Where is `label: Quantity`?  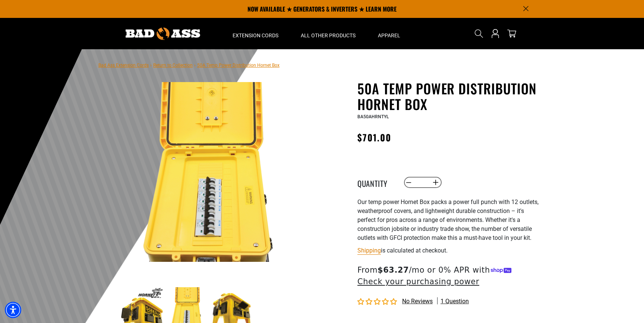
label: Quantity is located at coordinates (376, 182).